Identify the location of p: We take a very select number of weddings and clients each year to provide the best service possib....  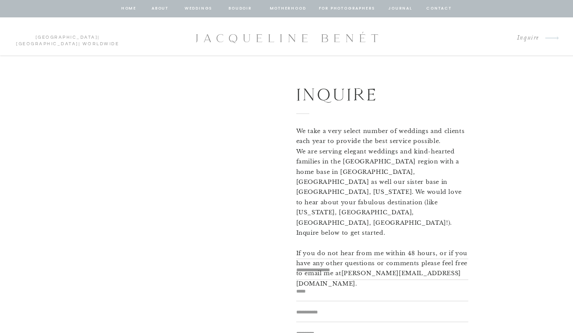
(382, 186).